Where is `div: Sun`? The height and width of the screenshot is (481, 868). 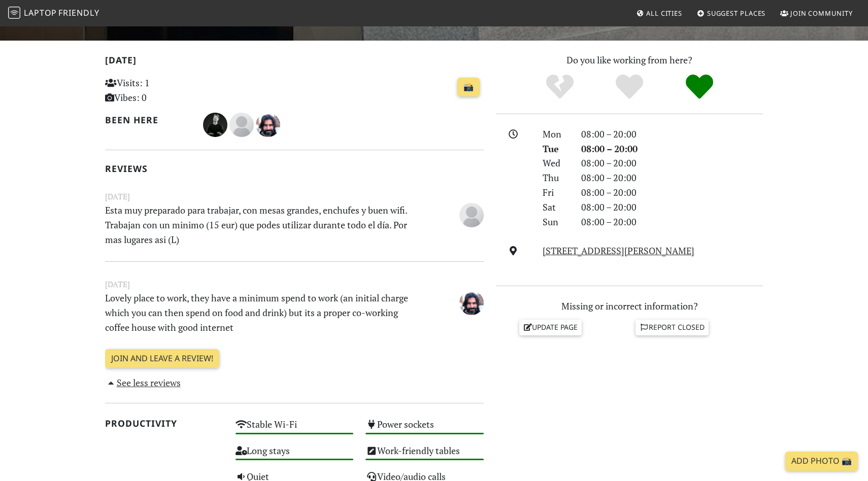
div: Sun is located at coordinates (556, 222).